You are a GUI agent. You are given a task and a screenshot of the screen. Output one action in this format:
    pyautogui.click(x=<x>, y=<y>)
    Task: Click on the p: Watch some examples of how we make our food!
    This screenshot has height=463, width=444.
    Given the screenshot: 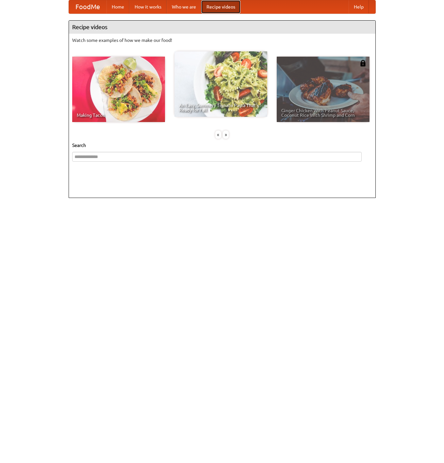 What is the action you would take?
    pyautogui.click(x=222, y=40)
    